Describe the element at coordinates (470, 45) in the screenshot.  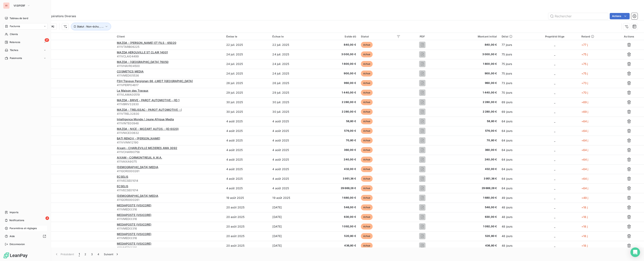
I see `span: 840,00 €` at that location.